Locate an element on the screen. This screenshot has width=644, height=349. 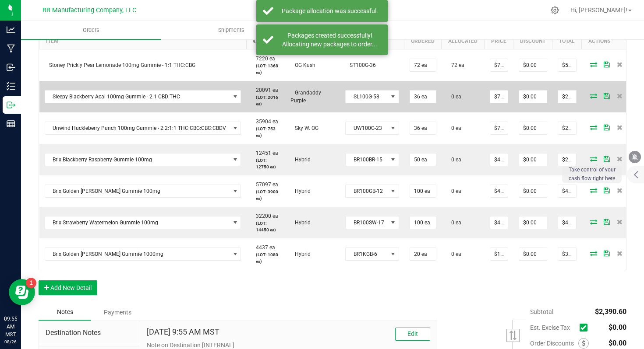
div: Payments is located at coordinates (117, 313).